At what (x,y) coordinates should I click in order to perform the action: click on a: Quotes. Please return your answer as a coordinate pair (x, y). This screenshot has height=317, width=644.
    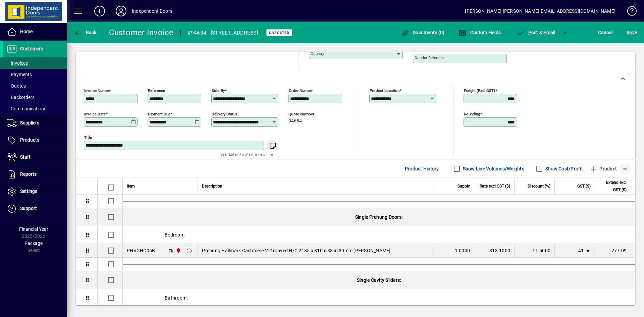
    Looking at the image, I should click on (35, 86).